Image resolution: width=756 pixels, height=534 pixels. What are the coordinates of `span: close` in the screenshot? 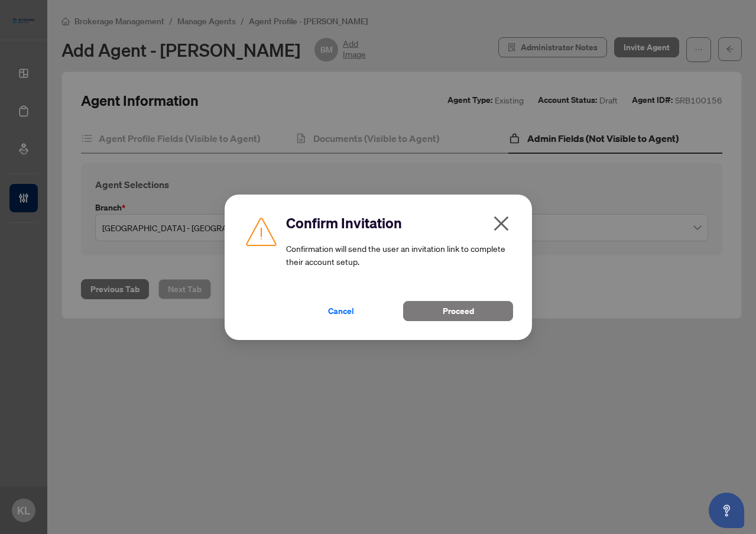 It's located at (502, 224).